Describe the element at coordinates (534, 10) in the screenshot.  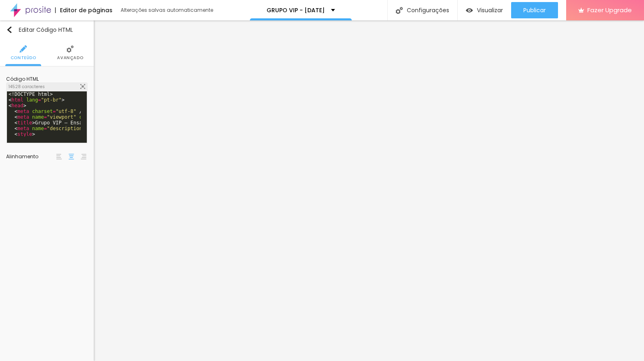
I see `button: Publicar` at that location.